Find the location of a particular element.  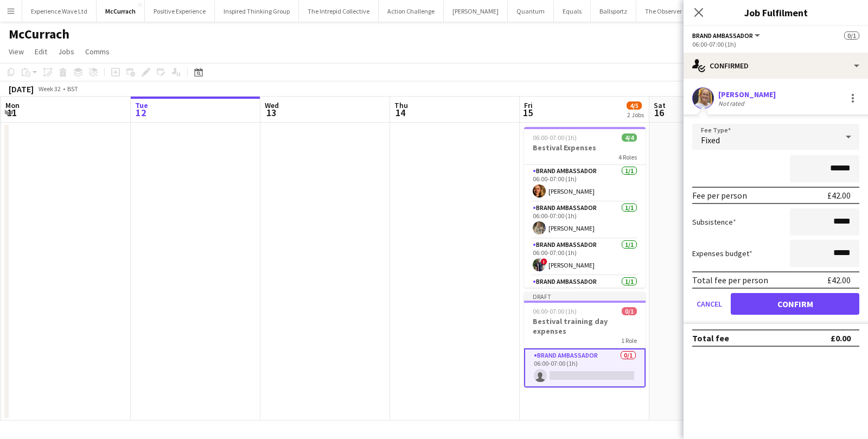

span: View is located at coordinates (16, 51).